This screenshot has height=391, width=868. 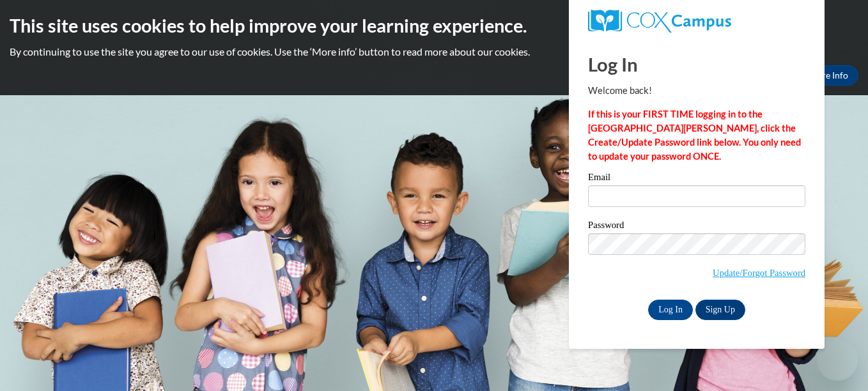 I want to click on p: Welcome back!, so click(x=697, y=91).